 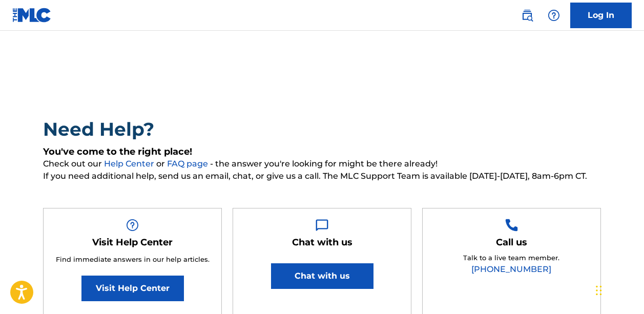 What do you see at coordinates (130, 164) in the screenshot?
I see `a: Help Center` at bounding box center [130, 164].